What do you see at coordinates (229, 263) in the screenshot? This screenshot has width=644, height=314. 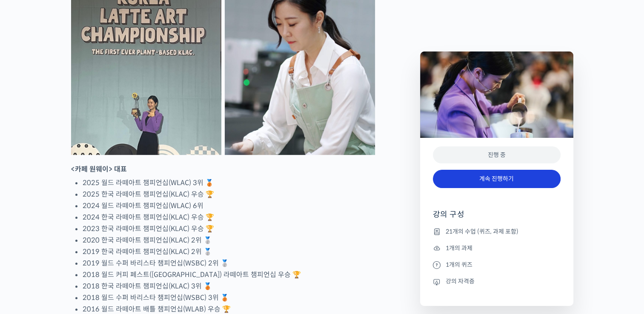 I see `li: 2019 월드 수퍼 바리스타 챔피언십(WSBC) 2위 🥈` at bounding box center [229, 263].